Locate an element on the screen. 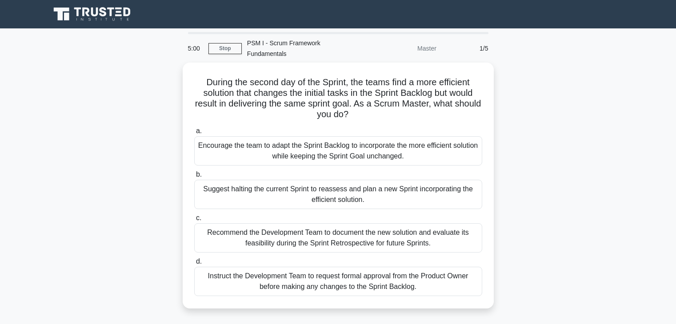 The height and width of the screenshot is (324, 676). span: a. is located at coordinates (199, 131).